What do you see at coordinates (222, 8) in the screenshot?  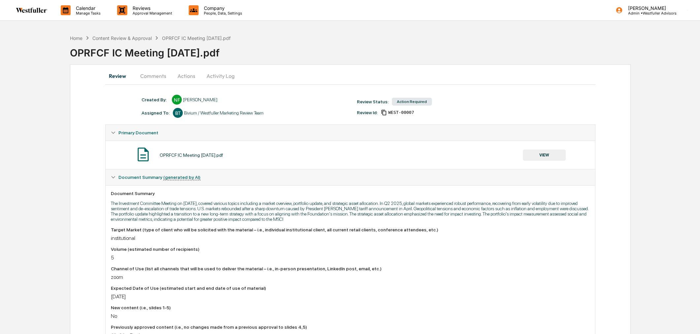 I see `p: Company` at bounding box center [222, 8].